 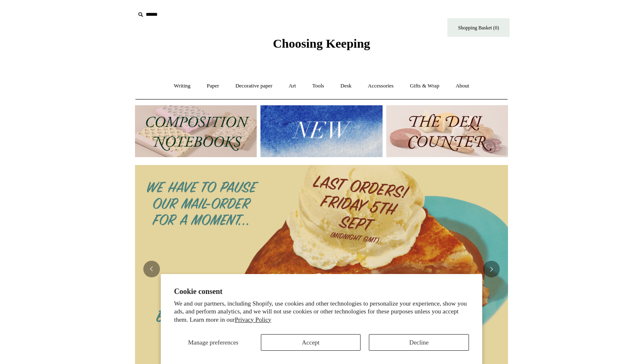 What do you see at coordinates (182, 86) in the screenshot?
I see `a: Writing` at bounding box center [182, 86].